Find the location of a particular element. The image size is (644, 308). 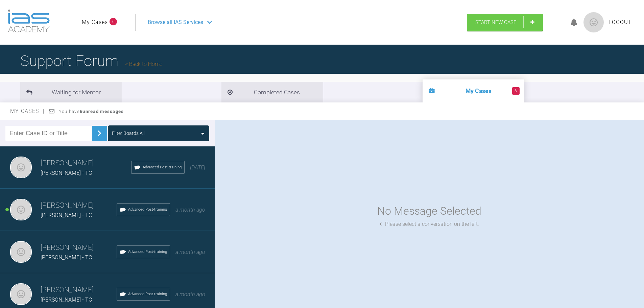

span: Start New Case is located at coordinates (496, 23).